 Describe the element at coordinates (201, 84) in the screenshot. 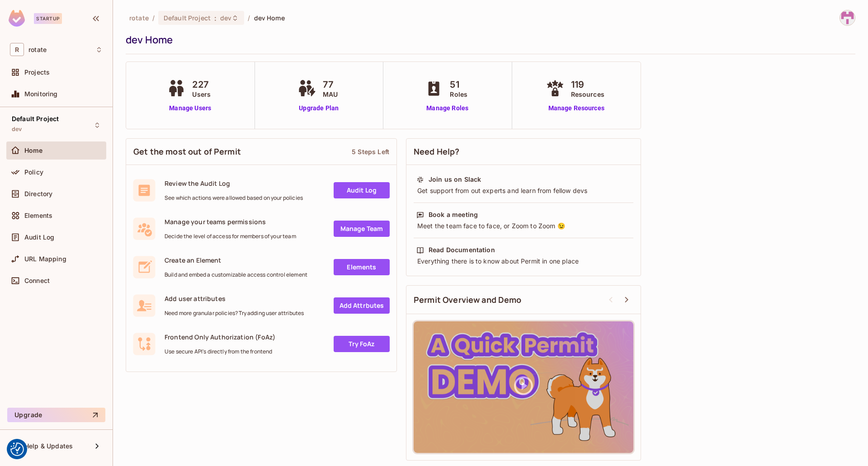

I see `span: 227` at that location.